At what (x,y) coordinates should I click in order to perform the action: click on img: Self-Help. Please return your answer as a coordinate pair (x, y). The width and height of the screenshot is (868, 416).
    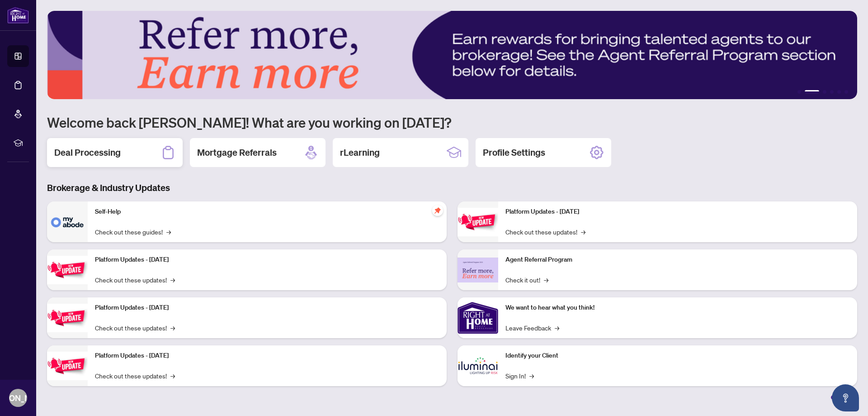
    Looking at the image, I should click on (67, 222).